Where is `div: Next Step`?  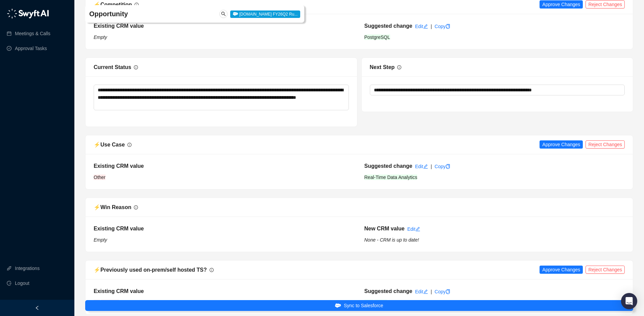
div: Next Step is located at coordinates (383, 67).